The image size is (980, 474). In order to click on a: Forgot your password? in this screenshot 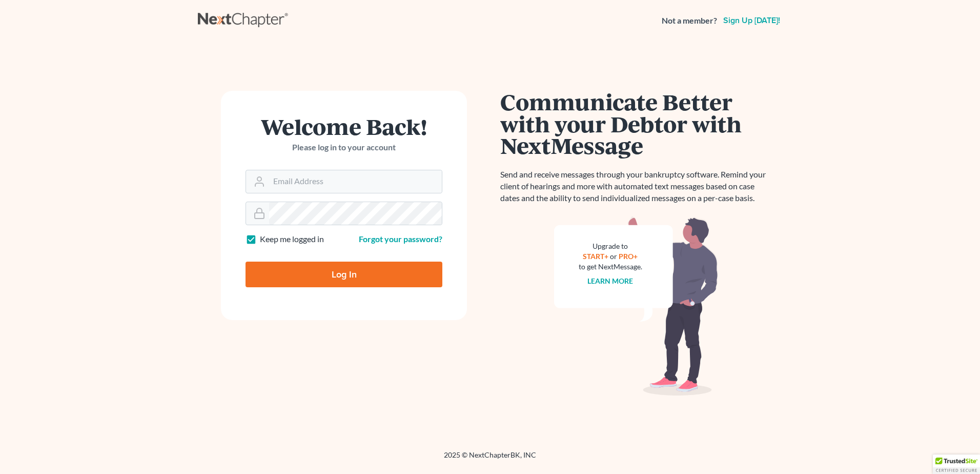, I will do `click(400, 239)`.